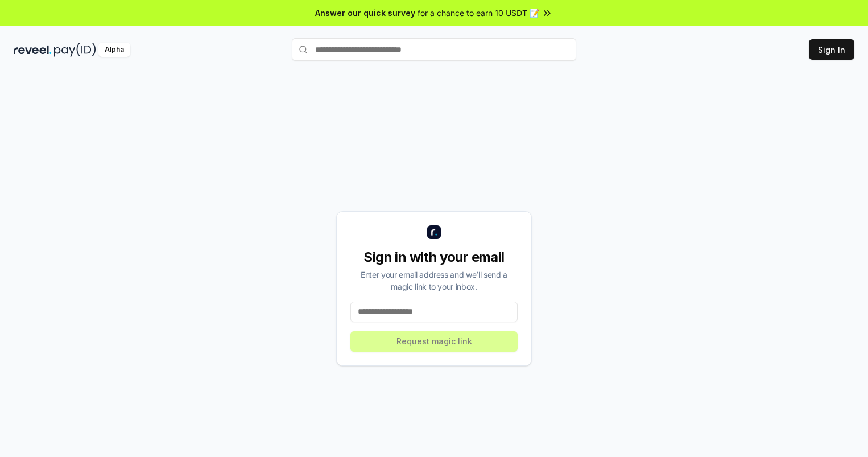 This screenshot has height=457, width=868. I want to click on button: Sign In, so click(831, 49).